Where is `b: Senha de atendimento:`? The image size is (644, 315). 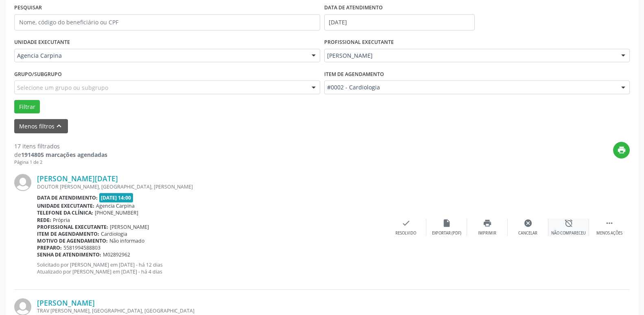 b: Senha de atendimento: is located at coordinates (69, 254).